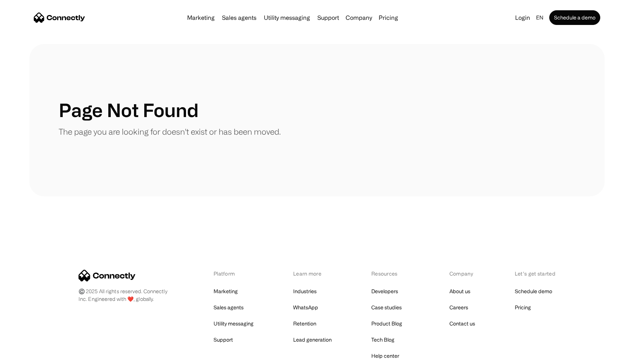  What do you see at coordinates (385, 356) in the screenshot?
I see `a: Help center` at bounding box center [385, 356].